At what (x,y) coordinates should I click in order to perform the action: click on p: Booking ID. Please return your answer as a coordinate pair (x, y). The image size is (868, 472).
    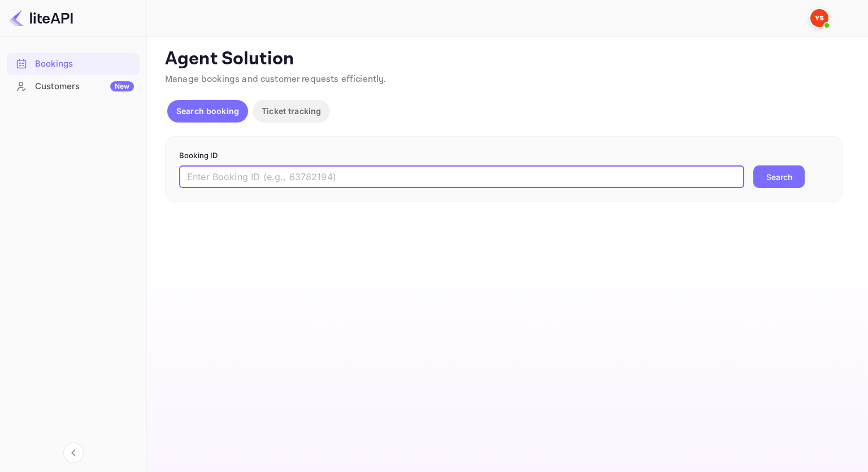
    Looking at the image, I should click on (504, 156).